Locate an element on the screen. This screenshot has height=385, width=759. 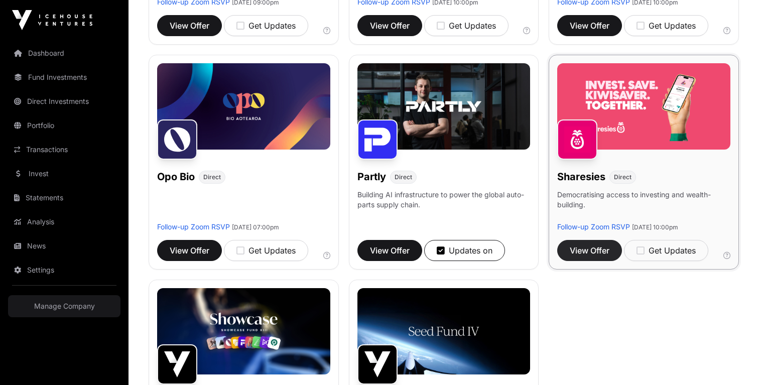
a: Fund Investments is located at coordinates (64, 77).